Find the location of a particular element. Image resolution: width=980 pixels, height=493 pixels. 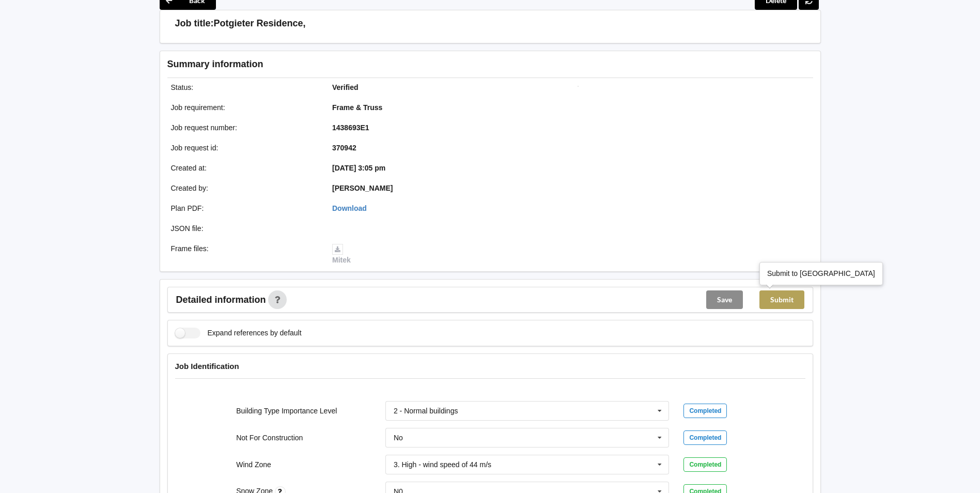

button: Submit is located at coordinates (782, 299).